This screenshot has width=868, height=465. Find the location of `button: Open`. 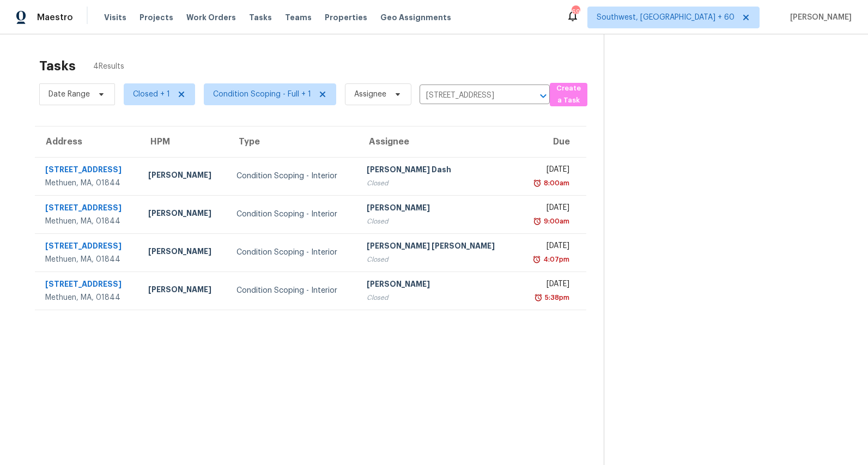

button: Open is located at coordinates (543, 96).